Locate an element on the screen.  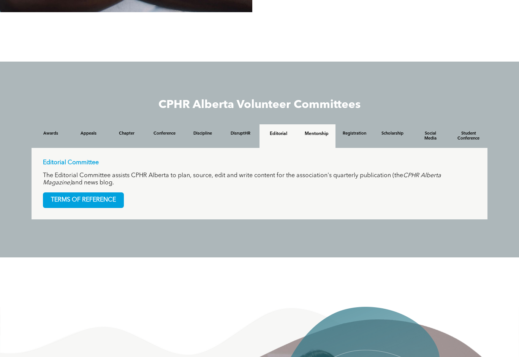
h4: Scholarship is located at coordinates (392, 133).